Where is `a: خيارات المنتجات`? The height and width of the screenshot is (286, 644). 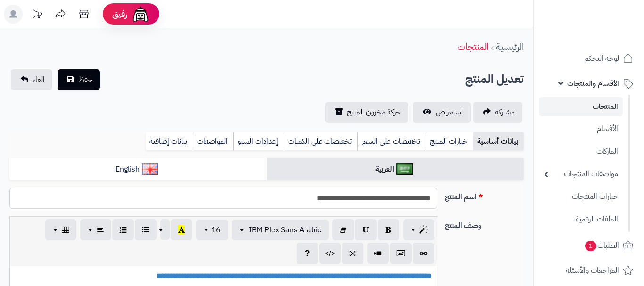 a: خيارات المنتجات is located at coordinates (581, 196).